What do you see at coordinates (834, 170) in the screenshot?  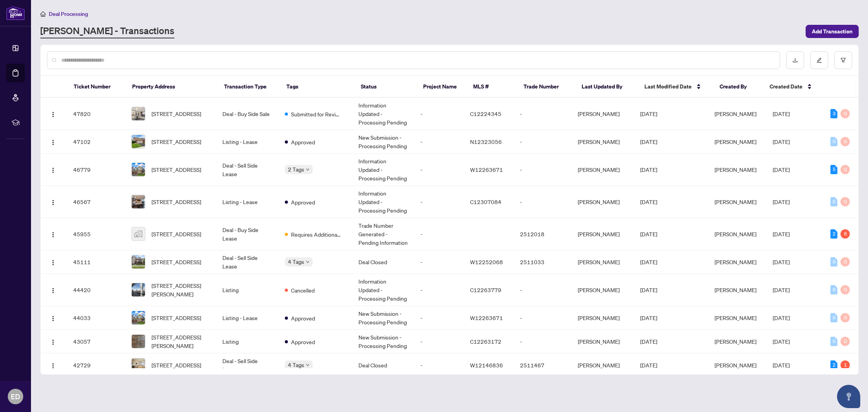 I see `div: 5` at bounding box center [834, 170].